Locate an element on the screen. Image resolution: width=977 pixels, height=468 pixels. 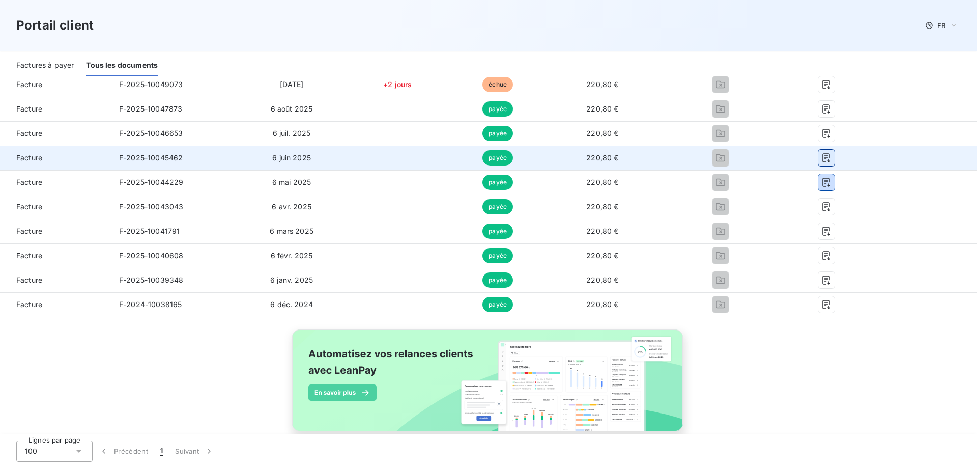
button: 1 is located at coordinates (161, 451).